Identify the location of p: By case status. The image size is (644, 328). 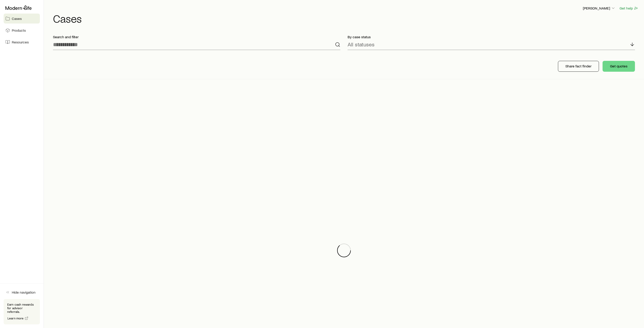
(491, 37).